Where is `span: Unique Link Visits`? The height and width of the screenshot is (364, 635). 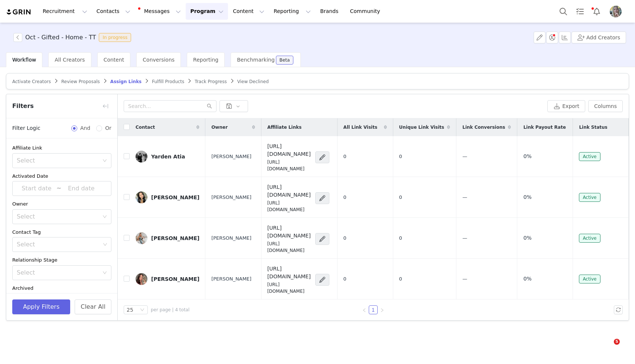
span: Unique Link Visits is located at coordinates (422, 127).